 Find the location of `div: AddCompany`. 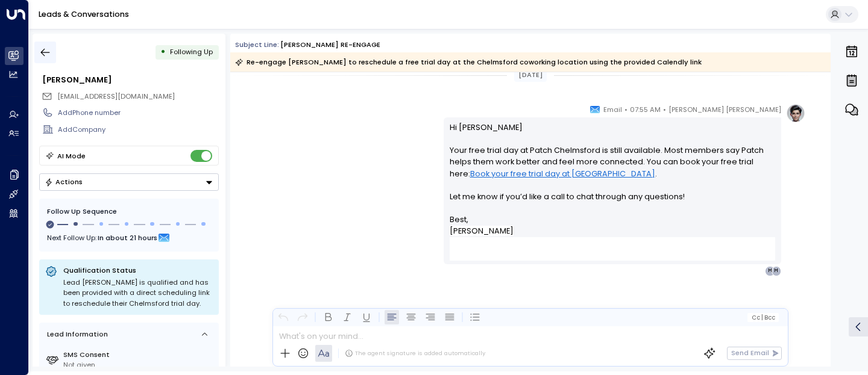

div: AddCompany is located at coordinates (138, 129).